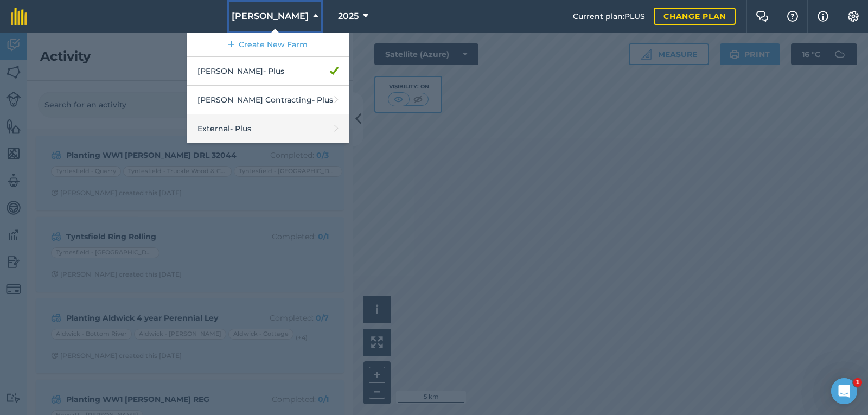 The width and height of the screenshot is (868, 415). Describe the element at coordinates (349, 16) in the screenshot. I see `span: 2025` at that location.